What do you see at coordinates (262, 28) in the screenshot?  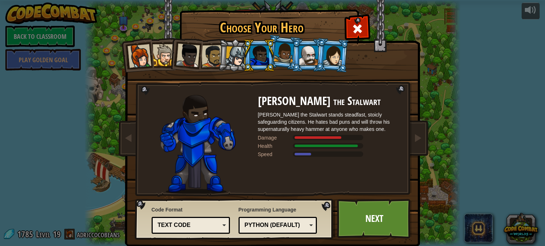 I see `h1: Choose Your Hero` at bounding box center [262, 28].